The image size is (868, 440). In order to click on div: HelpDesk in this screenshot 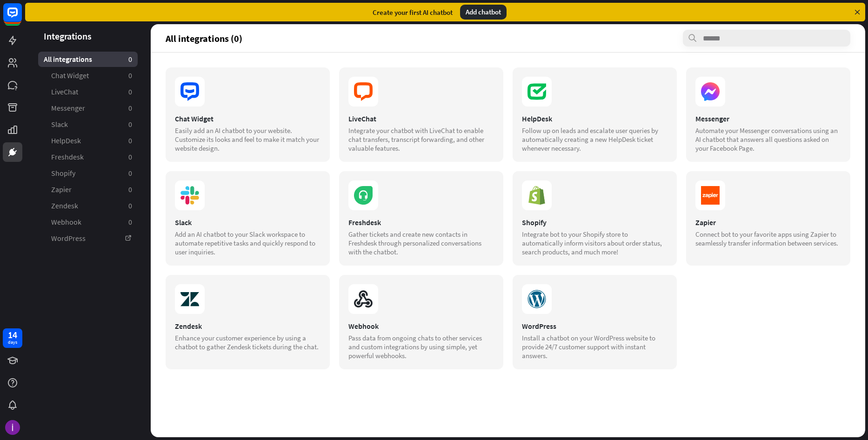, I will do `click(594, 119)`.